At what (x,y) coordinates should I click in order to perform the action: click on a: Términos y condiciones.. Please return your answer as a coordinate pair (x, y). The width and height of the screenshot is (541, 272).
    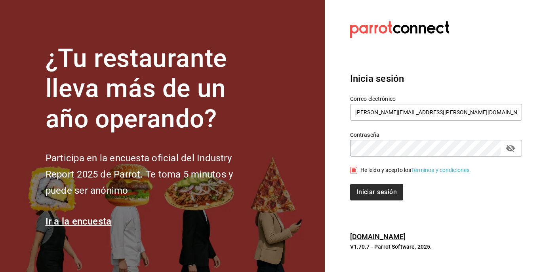
    Looking at the image, I should click on (440, 170).